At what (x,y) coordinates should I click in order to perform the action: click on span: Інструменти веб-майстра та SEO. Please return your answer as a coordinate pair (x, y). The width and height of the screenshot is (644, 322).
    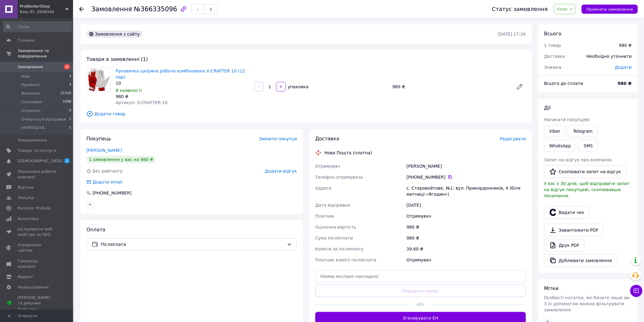
    Looking at the image, I should click on (37, 232).